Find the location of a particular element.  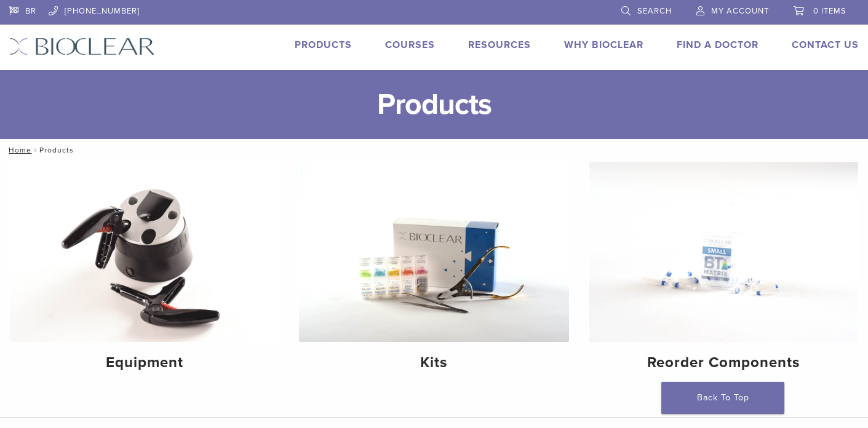

a: Kits is located at coordinates (434, 271).